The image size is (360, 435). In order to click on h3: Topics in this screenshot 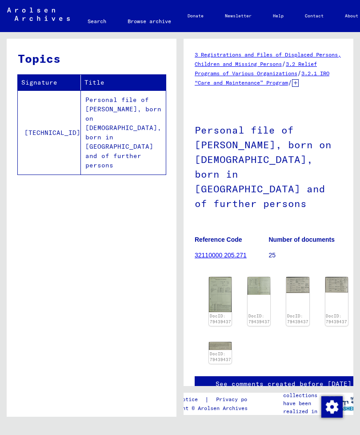, I will do `click(91, 58)`.